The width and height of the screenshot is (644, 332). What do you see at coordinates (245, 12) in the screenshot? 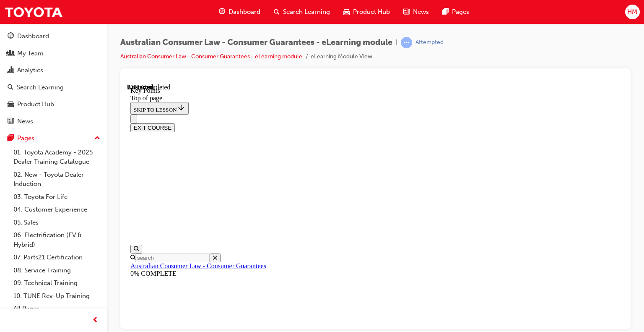
I see `span: Dashboard` at bounding box center [245, 12].